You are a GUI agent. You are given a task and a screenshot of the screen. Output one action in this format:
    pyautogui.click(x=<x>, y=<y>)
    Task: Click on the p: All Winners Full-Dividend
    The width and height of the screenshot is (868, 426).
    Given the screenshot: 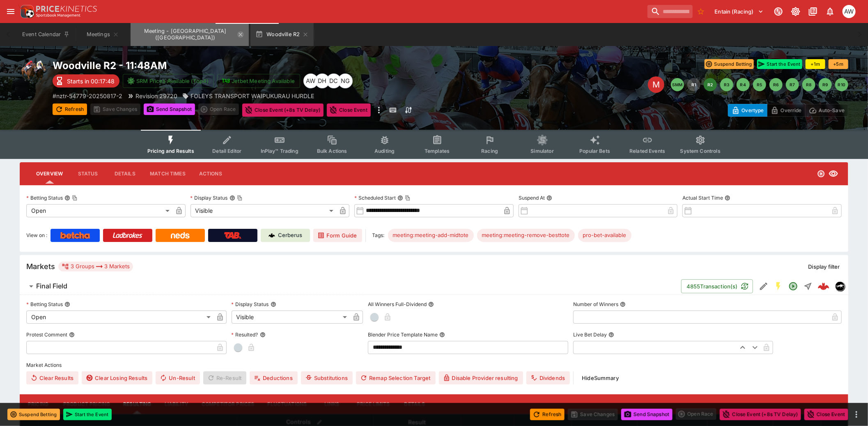 What is the action you would take?
    pyautogui.click(x=397, y=304)
    